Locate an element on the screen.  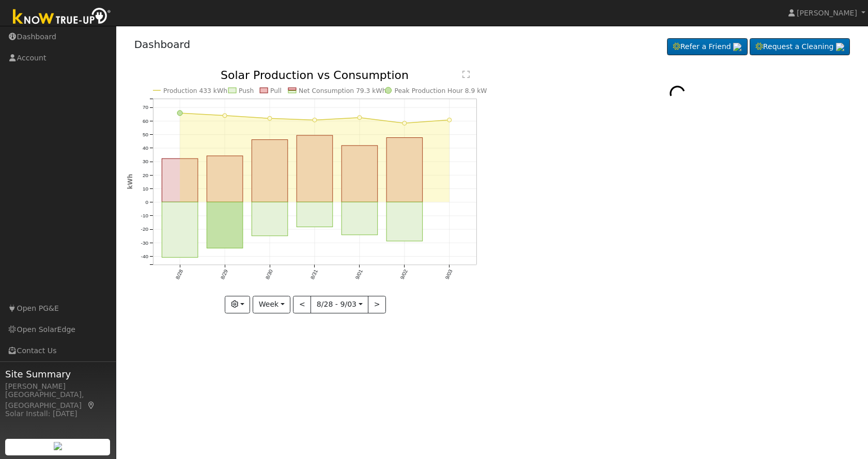
a: Map is located at coordinates (91, 406).